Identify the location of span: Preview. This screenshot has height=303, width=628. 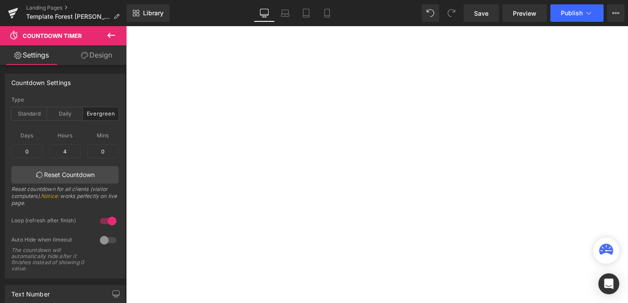
(525, 13).